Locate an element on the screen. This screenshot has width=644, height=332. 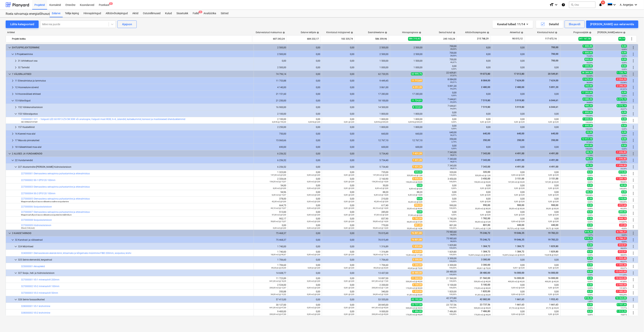
div: 7 644,61 is located at coordinates (441, 101).